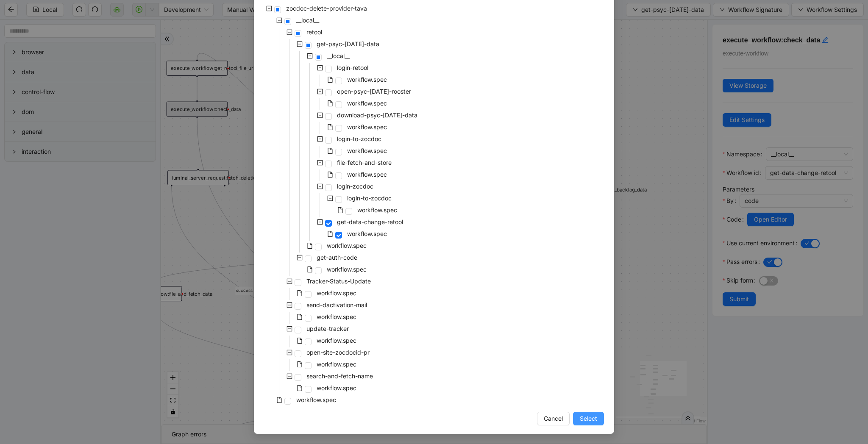  Describe the element at coordinates (339, 376) in the screenshot. I see `span: search-and-fetch-name` at that location.